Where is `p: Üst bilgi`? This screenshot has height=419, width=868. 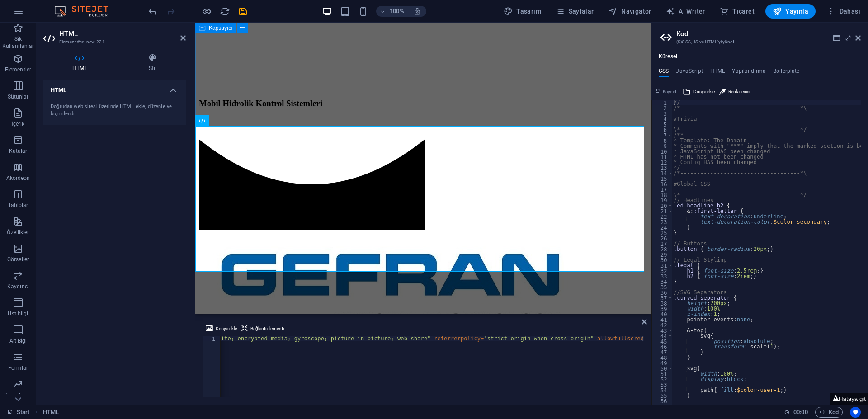
p: Üst bilgi is located at coordinates (18, 314).